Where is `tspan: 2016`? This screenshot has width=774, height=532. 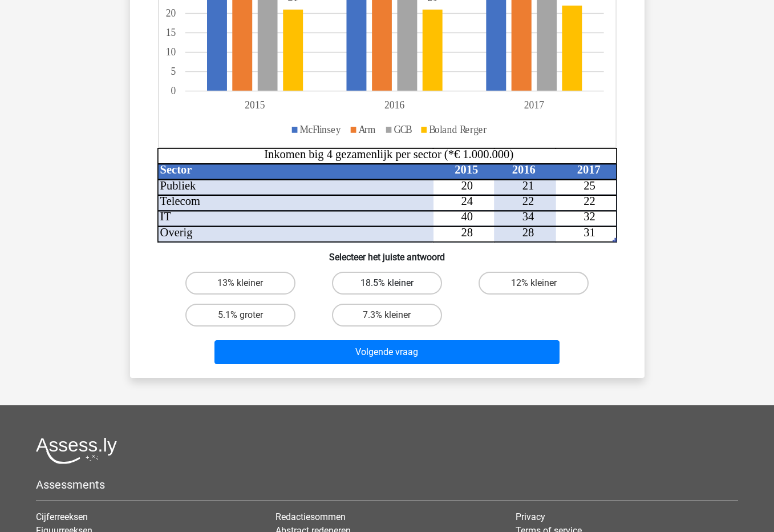
tspan: 2016 is located at coordinates (523, 169).